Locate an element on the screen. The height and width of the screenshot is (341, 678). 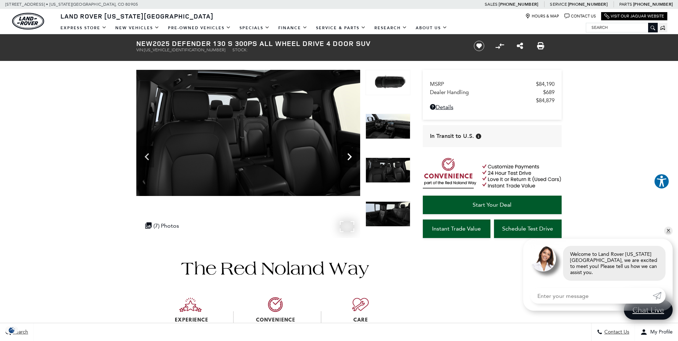
a: land-rover is located at coordinates (28, 21).